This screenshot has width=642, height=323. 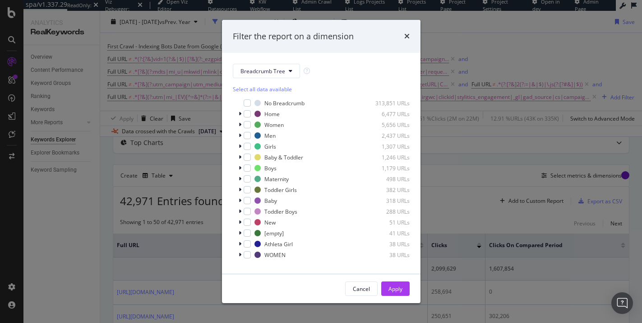 What do you see at coordinates (321, 89) in the screenshot?
I see `div: Select all data available` at bounding box center [321, 89].